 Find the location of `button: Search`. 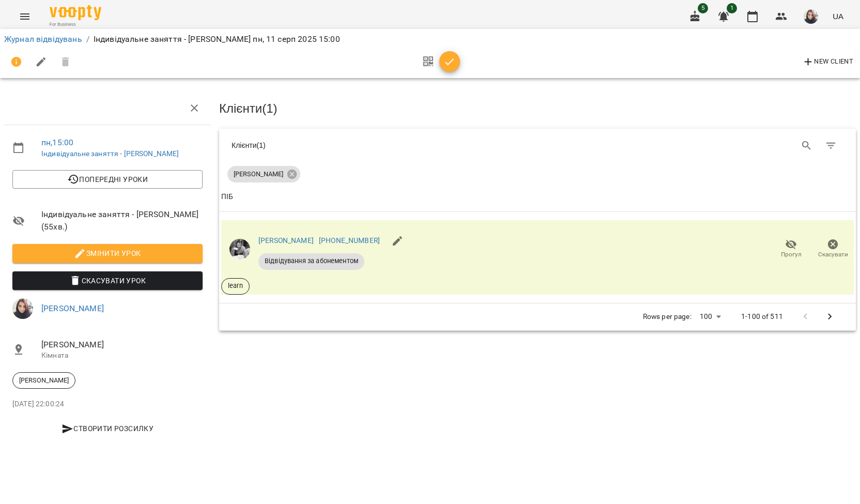

button: Search is located at coordinates (807, 146).